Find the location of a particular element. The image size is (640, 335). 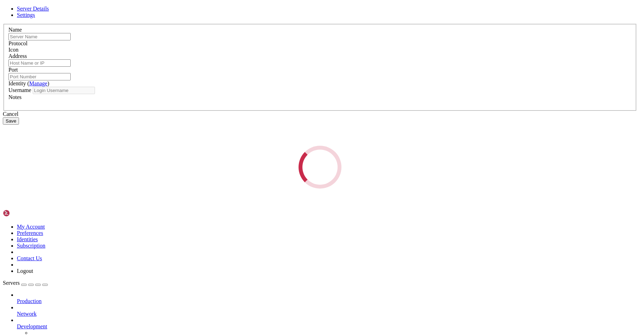

a: Production is located at coordinates (327, 301).